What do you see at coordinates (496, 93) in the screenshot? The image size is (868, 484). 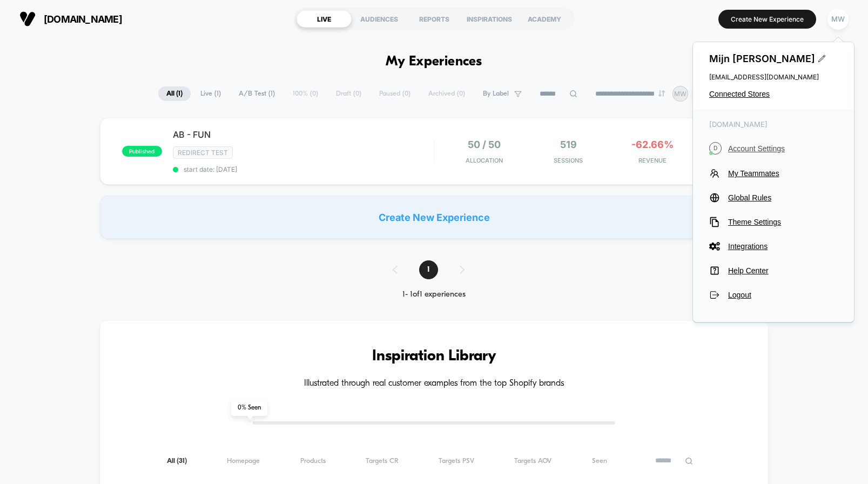 I see `span: By Label` at bounding box center [496, 93].